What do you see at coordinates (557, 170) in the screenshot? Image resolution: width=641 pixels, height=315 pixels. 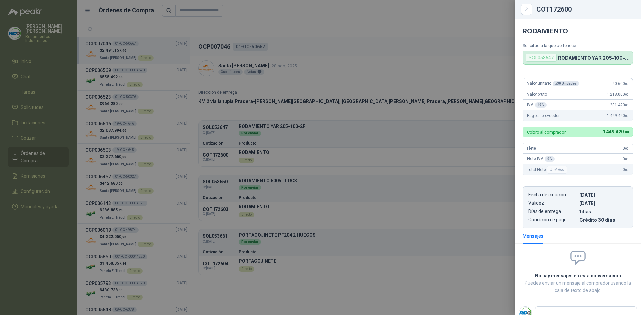 I see `div: Incluido` at bounding box center [557, 170].